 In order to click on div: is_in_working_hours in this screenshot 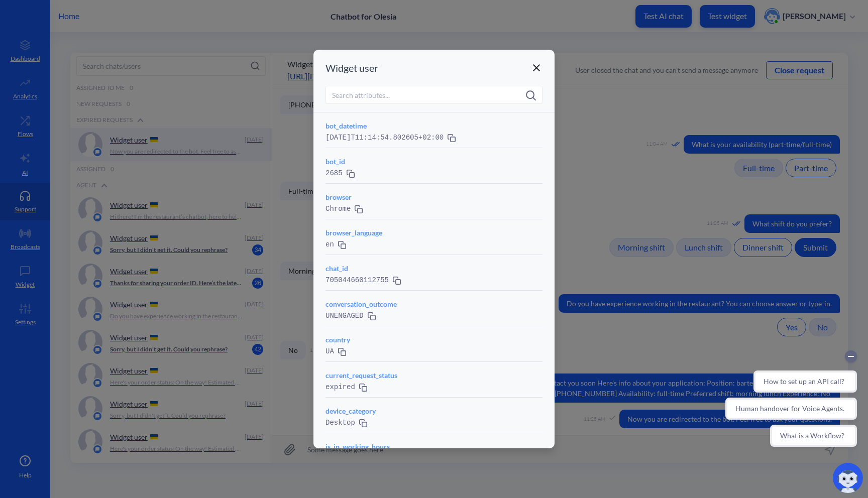, I will do `click(434, 446)`.